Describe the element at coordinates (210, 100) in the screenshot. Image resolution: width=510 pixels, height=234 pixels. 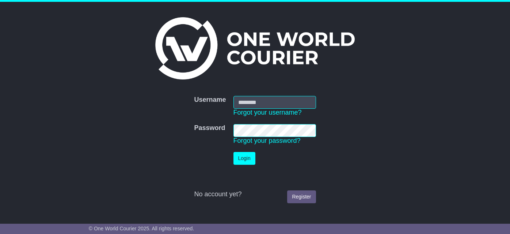
I see `label: Username` at that location.